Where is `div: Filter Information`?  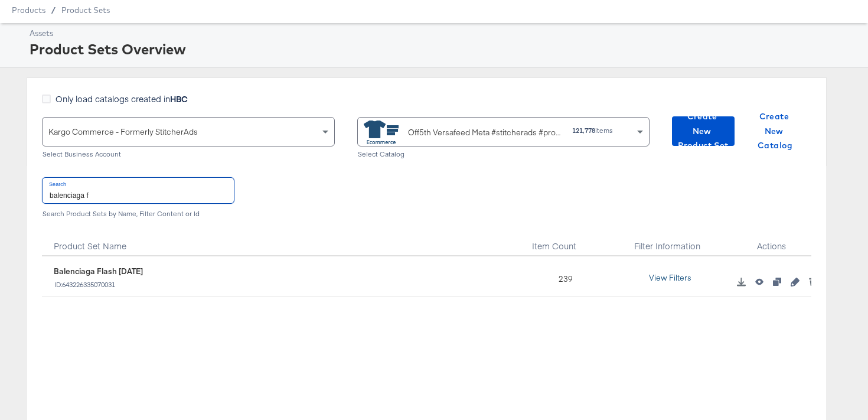 div: Filter Information is located at coordinates (667, 242).